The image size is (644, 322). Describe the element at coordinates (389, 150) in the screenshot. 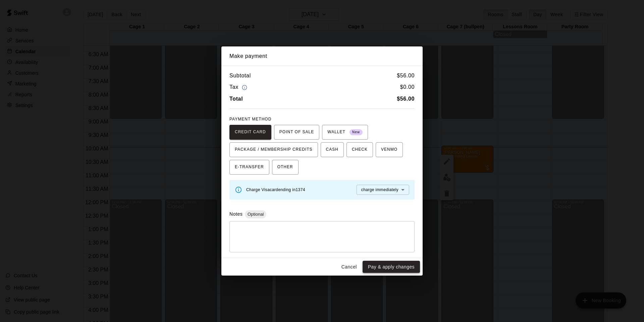

I see `button: VENMO` at that location.